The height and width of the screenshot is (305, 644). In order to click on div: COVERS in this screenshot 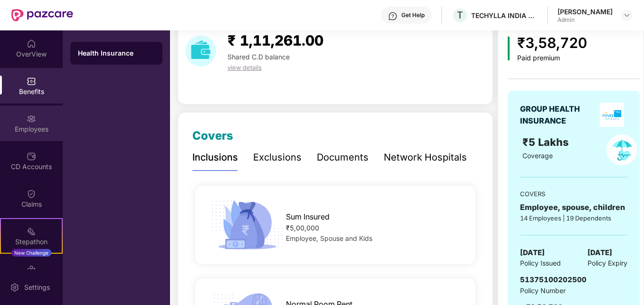, I will do `click(574, 194)`.